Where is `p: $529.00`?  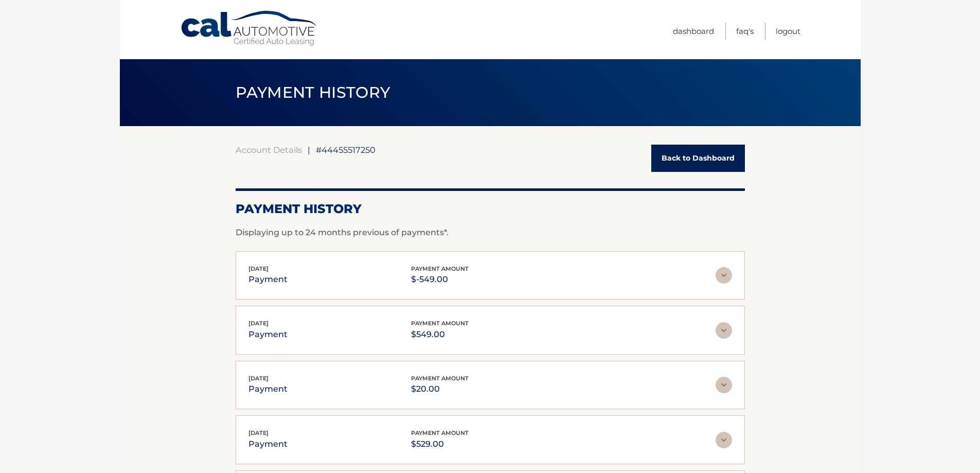 p: $529.00 is located at coordinates (440, 444).